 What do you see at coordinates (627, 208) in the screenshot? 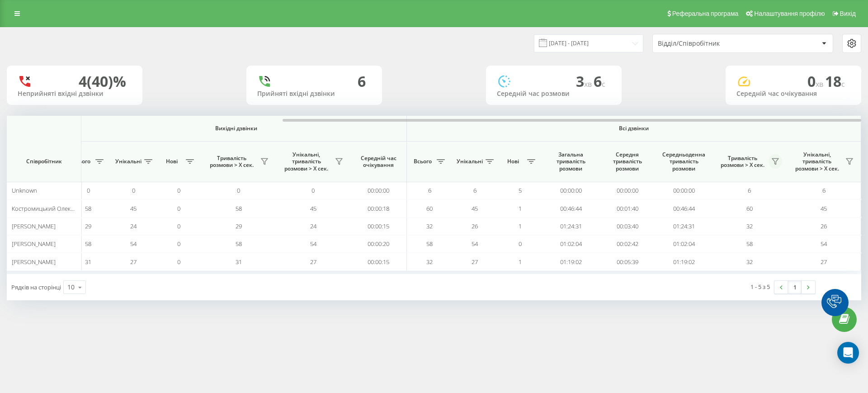
I see `td: 00:01:40` at bounding box center [627, 208].